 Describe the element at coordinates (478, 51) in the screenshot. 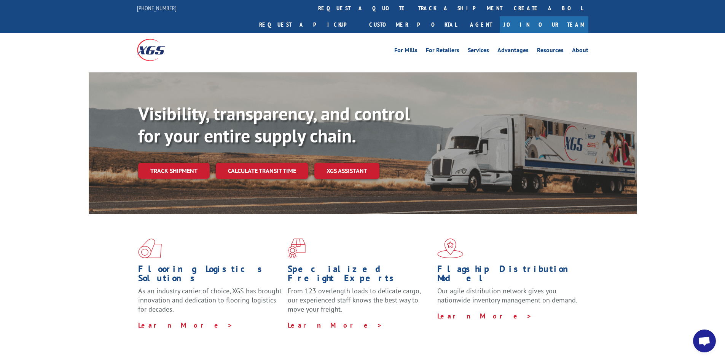

I see `a: Services` at that location.